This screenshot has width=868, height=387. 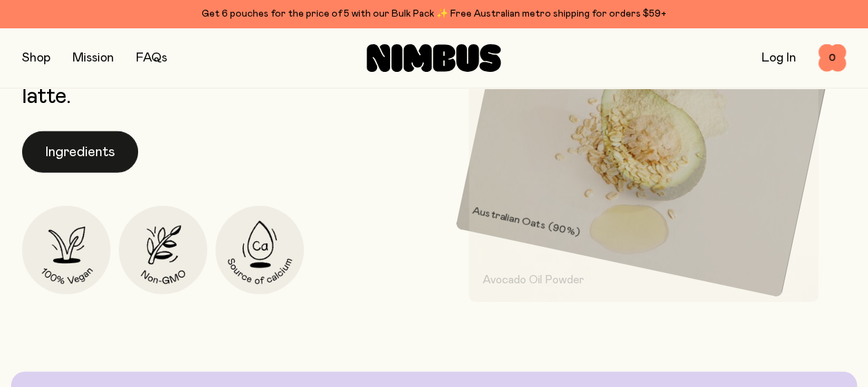 What do you see at coordinates (643, 281) in the screenshot?
I see `p: Avocado Oil Powder` at bounding box center [643, 281].